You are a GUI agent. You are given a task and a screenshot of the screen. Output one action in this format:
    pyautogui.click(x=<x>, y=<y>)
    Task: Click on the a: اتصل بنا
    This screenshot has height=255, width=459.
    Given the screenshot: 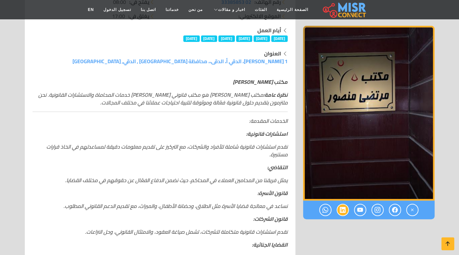 What is the action you would take?
    pyautogui.click(x=148, y=10)
    